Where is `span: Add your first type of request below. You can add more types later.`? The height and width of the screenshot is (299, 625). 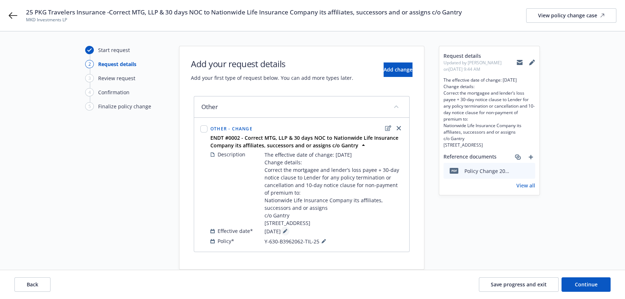
span: Add your first type of request below. You can add more types later. is located at coordinates (272, 78).